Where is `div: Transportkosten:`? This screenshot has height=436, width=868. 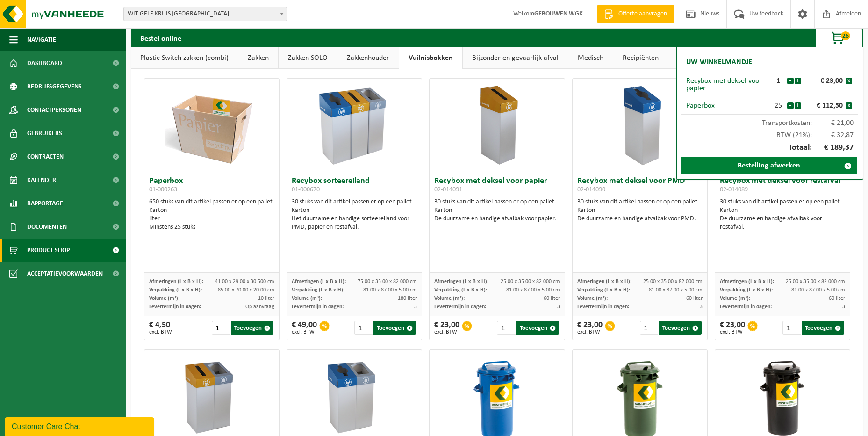 div: Transportkosten: is located at coordinates (770, 121).